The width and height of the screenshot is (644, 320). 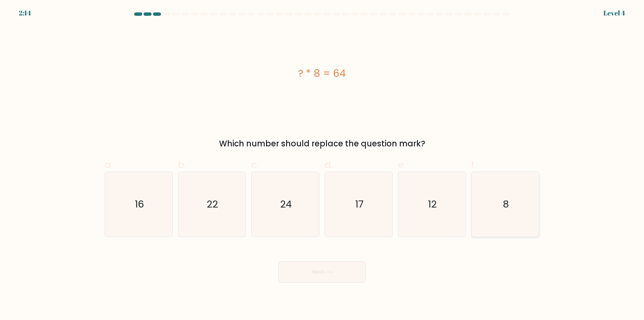 I want to click on button: Next, so click(x=322, y=272).